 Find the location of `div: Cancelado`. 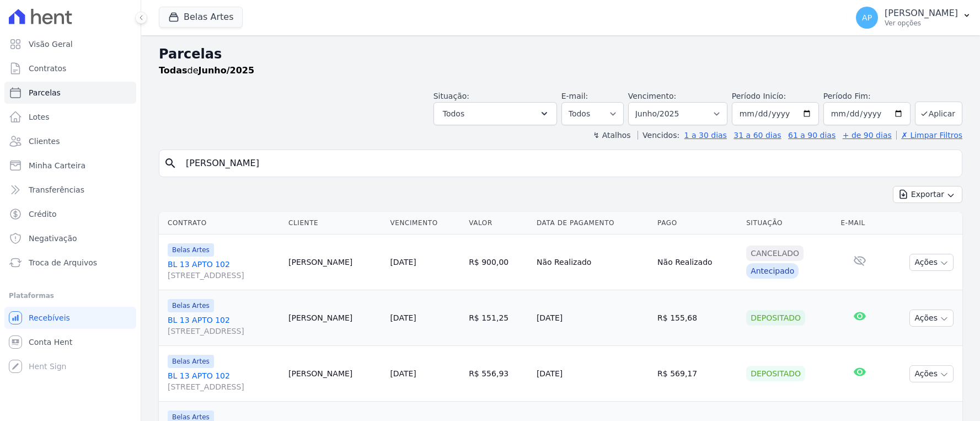

div: Cancelado is located at coordinates (775, 253).